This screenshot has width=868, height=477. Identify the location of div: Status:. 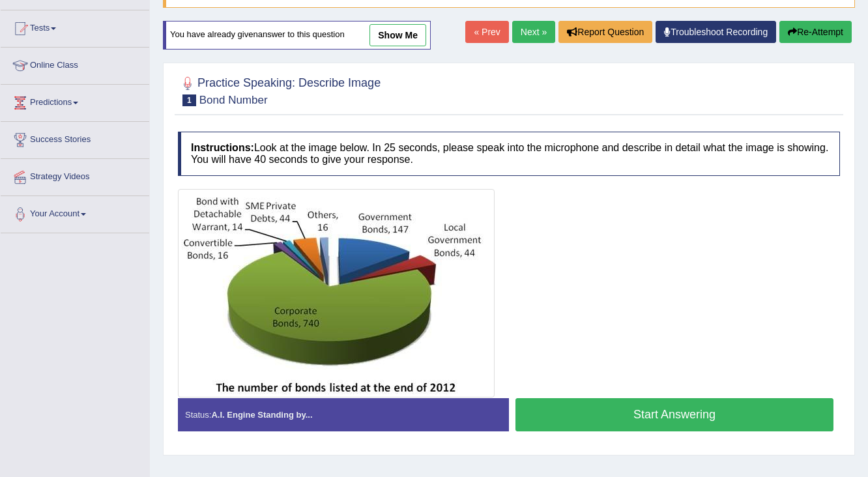
(343, 415).